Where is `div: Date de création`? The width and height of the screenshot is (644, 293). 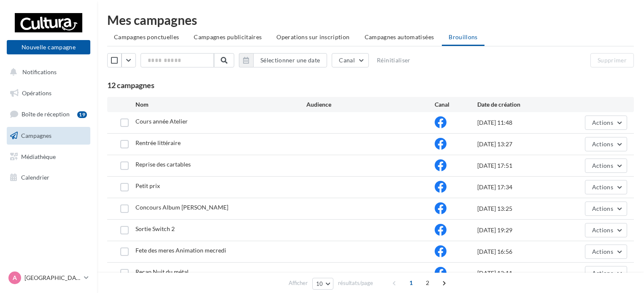
div: Date de création is located at coordinates (520, 105).